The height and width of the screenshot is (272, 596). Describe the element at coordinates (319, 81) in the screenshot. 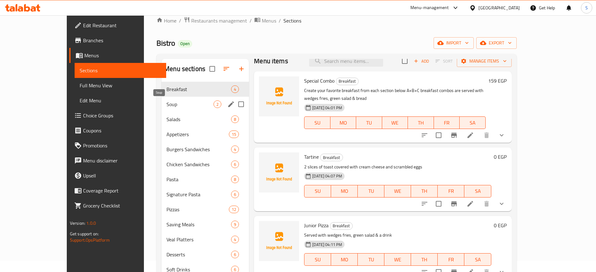

I see `span: Special Combo` at that location.